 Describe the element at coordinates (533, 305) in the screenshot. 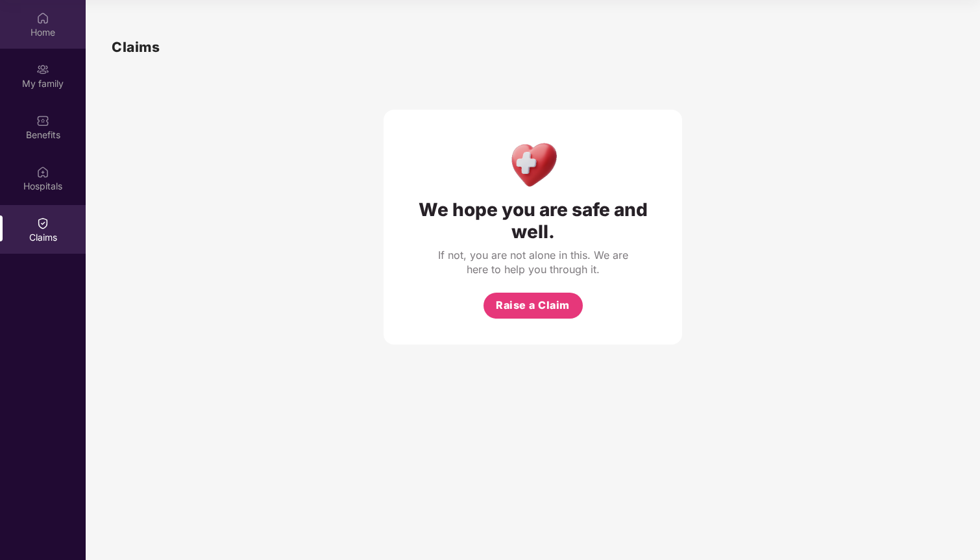

I see `span: Raise a Claim` at that location.